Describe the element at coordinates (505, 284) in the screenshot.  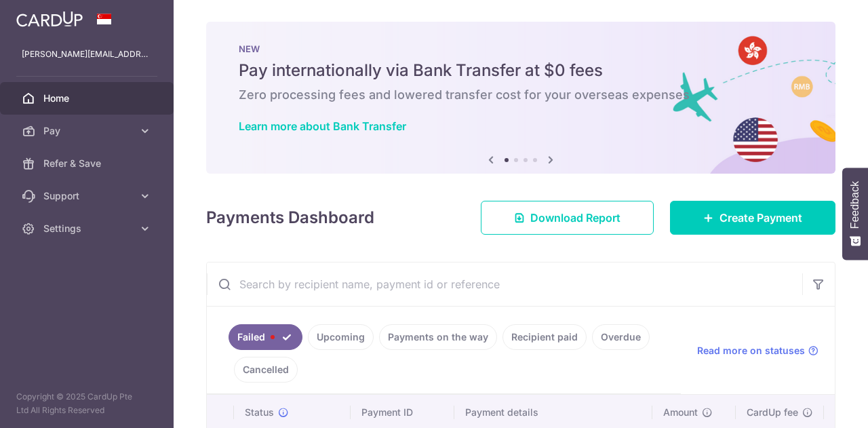
I see `input: Search by recipient name, payment id or reference` at that location.